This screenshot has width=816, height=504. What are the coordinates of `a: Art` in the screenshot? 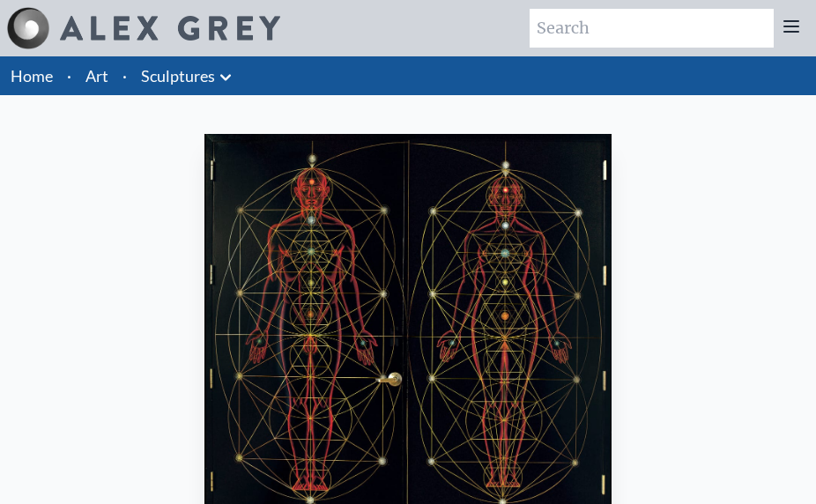 It's located at (97, 75).